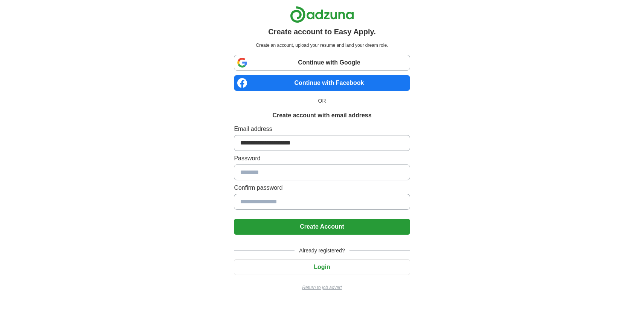 The width and height of the screenshot is (644, 332). What do you see at coordinates (322, 129) in the screenshot?
I see `label: Email address` at bounding box center [322, 129].